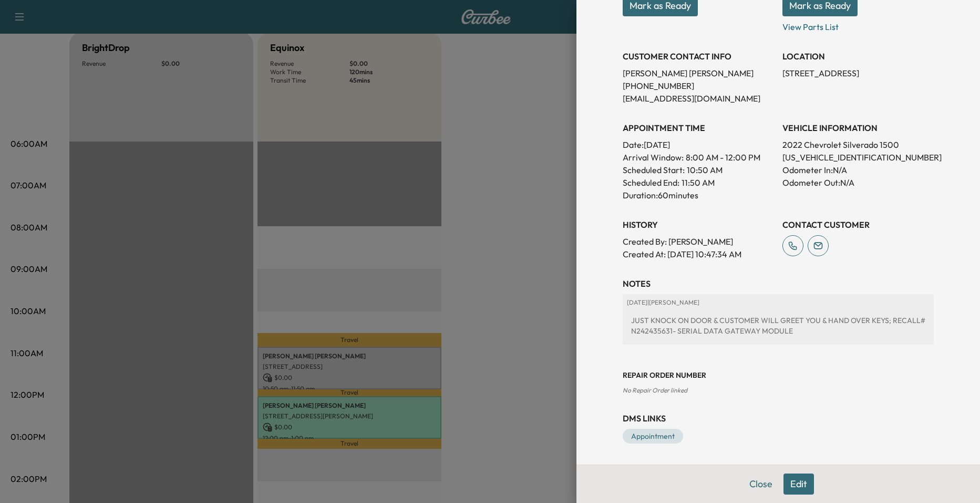 Image resolution: width=980 pixels, height=503 pixels. Describe the element at coordinates (858, 183) in the screenshot. I see `p: Odometer Out: N/A` at that location.